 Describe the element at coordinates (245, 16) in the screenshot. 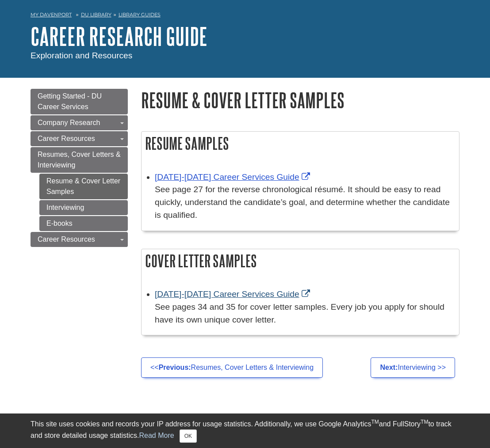

I see `nav: breadcrumb` at that location.